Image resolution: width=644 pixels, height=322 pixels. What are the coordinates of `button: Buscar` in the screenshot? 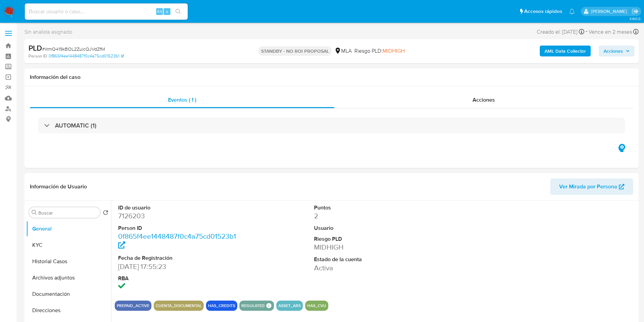 It's located at (34, 212).